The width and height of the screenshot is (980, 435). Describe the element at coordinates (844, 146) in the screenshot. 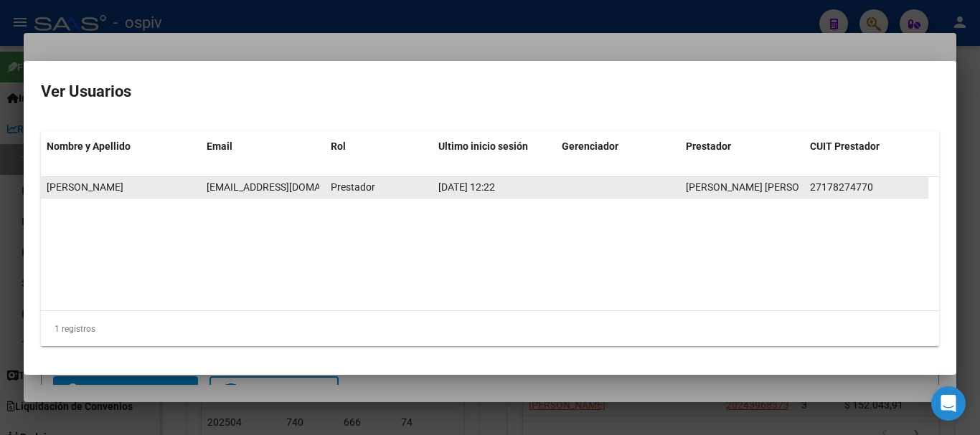

I see `span: CUIT Prestador` at that location.